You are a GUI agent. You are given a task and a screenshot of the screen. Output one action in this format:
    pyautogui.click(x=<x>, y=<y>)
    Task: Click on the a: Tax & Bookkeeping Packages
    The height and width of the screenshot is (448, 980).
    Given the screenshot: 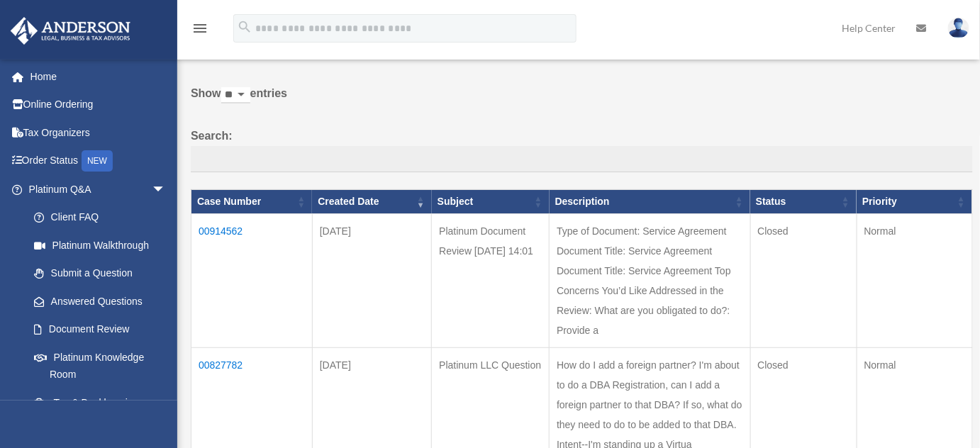 What is the action you would take?
    pyautogui.click(x=100, y=411)
    